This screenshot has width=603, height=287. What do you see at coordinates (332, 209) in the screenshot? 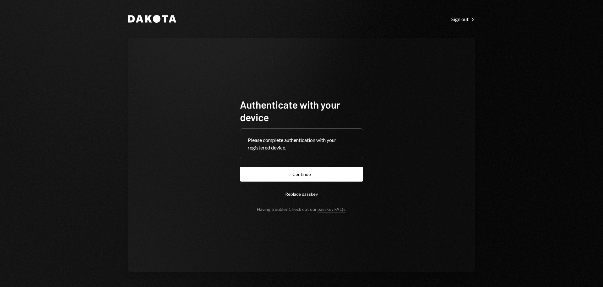
I see `a: passkey FAQs` at bounding box center [332, 209].